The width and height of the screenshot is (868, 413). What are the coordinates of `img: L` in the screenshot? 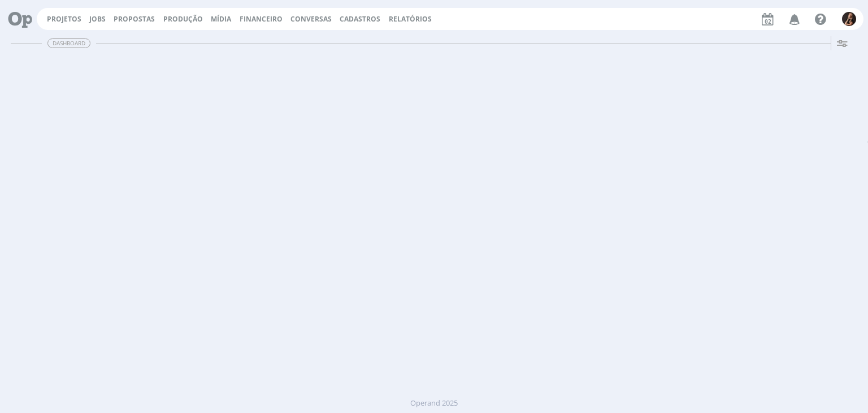 It's located at (849, 19).